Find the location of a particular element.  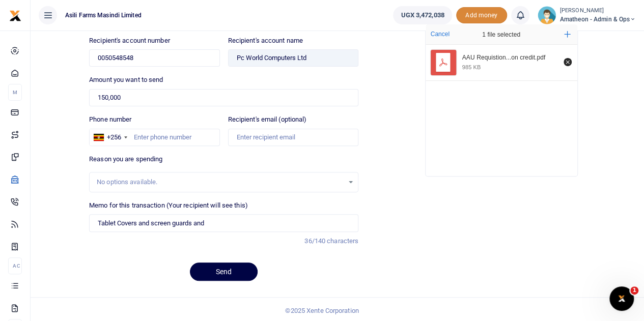

div: File Uploader is located at coordinates (501, 101).